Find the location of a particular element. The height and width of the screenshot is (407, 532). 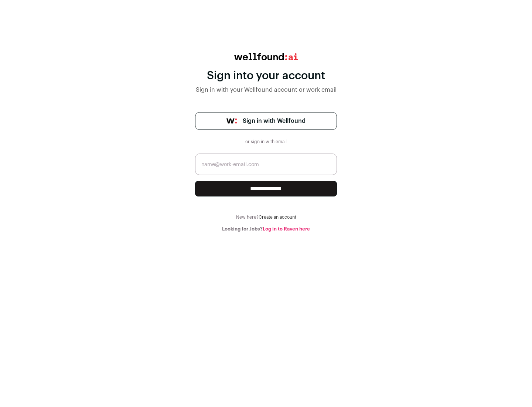

a: Sign in with Wellfound is located at coordinates (266, 121).